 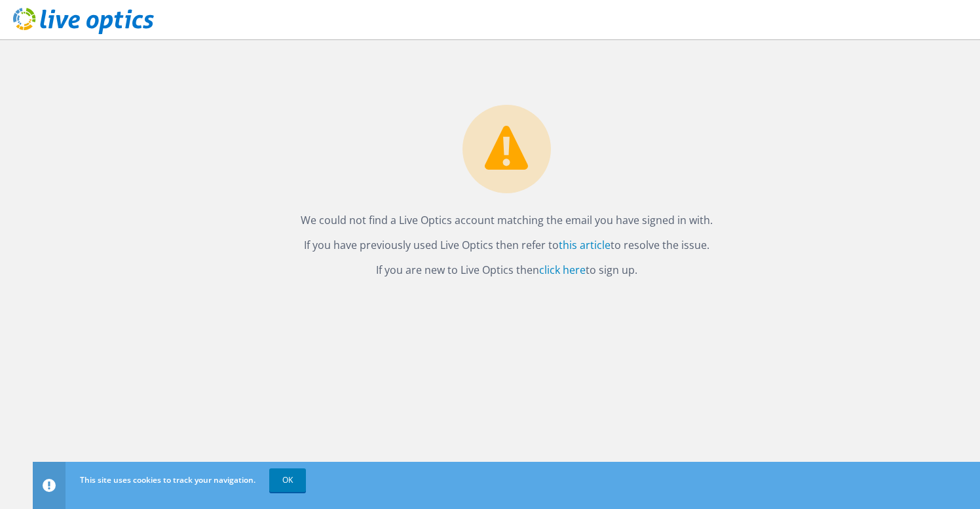 I want to click on a: click here, so click(x=562, y=270).